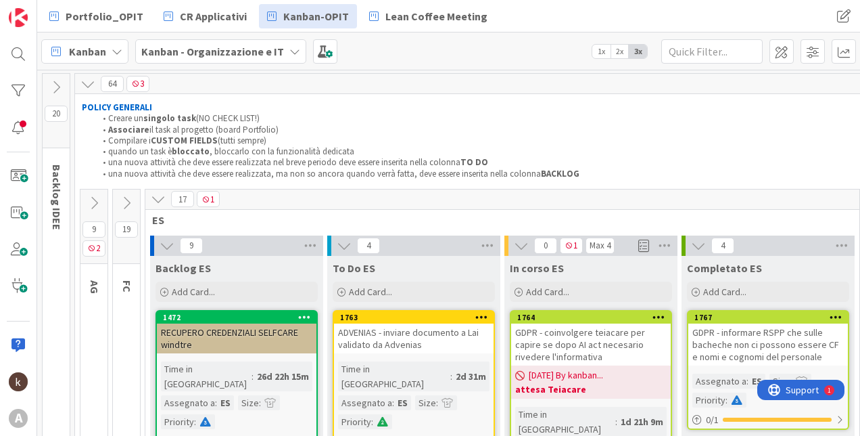 This screenshot has height=436, width=860. Describe the element at coordinates (213, 16) in the screenshot. I see `span: CR Applicativi` at that location.